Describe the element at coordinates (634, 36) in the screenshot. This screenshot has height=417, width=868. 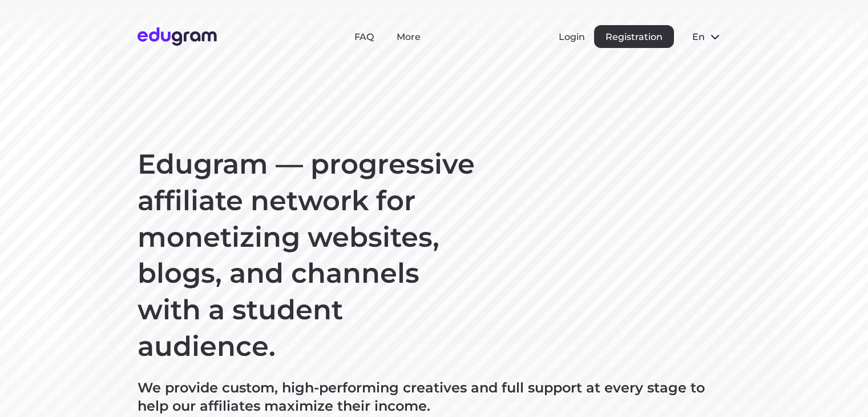
I see `button: Registration` at that location.